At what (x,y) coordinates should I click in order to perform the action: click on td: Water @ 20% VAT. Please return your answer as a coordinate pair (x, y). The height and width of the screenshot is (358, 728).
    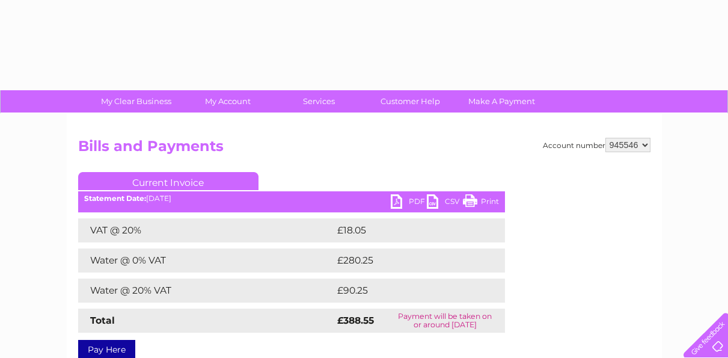
    Looking at the image, I should click on (206, 291).